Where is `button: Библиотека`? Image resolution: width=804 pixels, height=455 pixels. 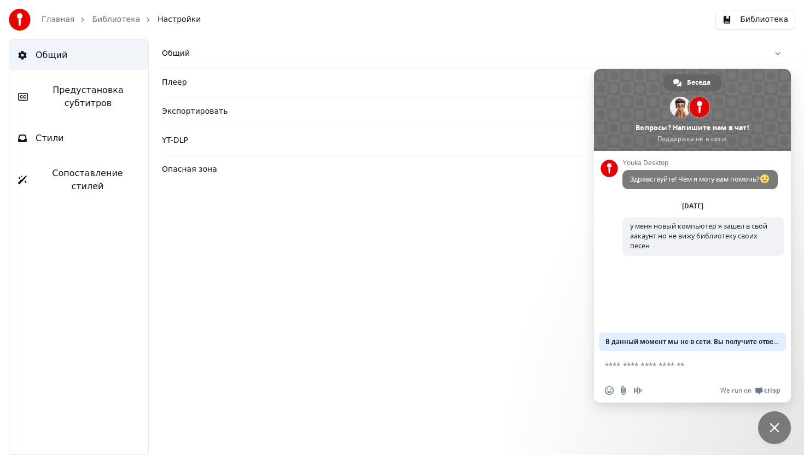 button: Библиотека is located at coordinates (756, 20).